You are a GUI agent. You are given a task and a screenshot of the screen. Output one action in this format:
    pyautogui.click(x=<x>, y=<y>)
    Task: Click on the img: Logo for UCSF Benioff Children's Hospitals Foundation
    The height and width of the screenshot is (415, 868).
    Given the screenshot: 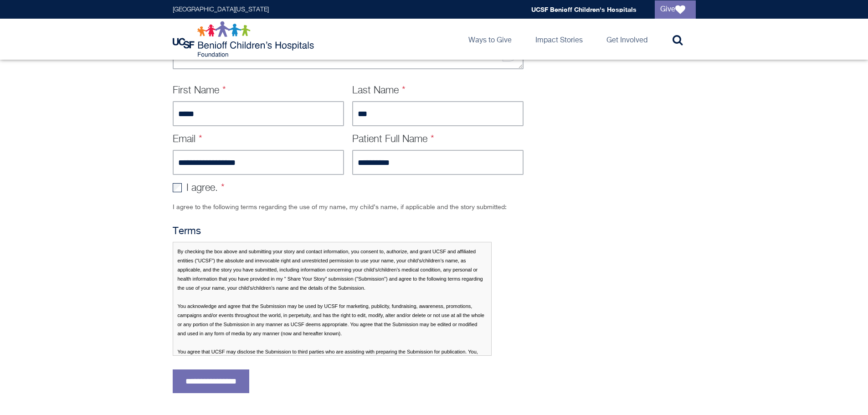 What is the action you would take?
    pyautogui.click(x=244, y=39)
    